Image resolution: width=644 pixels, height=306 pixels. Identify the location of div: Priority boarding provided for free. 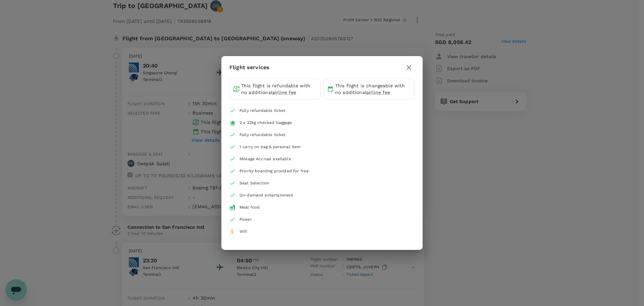
(274, 171).